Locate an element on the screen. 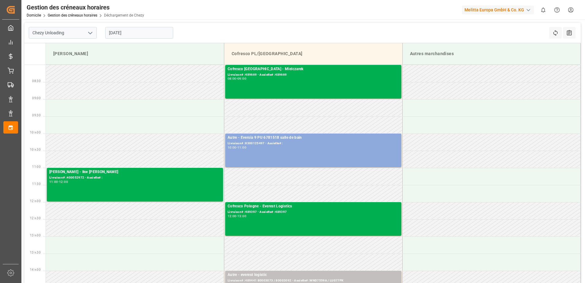  input: Type à rechercher/sélectionner is located at coordinates (63, 33).